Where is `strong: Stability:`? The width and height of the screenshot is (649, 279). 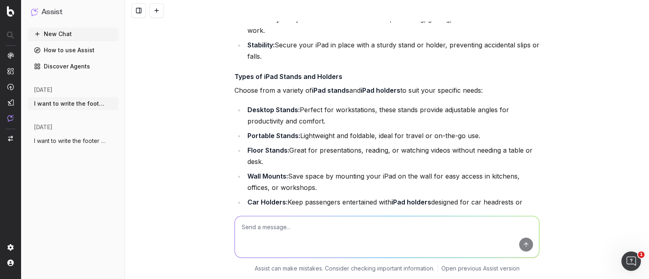 strong: Stability: is located at coordinates (261, 45).